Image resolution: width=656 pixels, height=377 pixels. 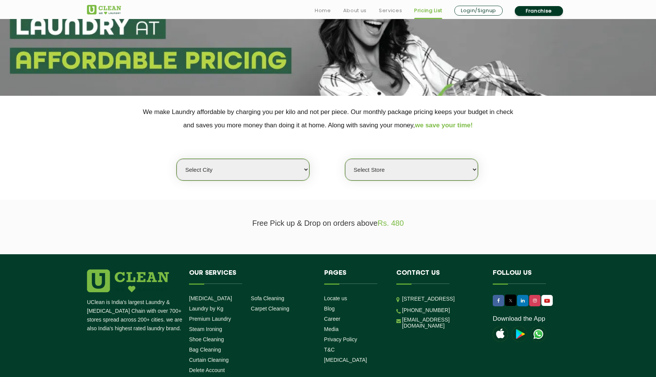 I want to click on a: Delete Account, so click(x=207, y=370).